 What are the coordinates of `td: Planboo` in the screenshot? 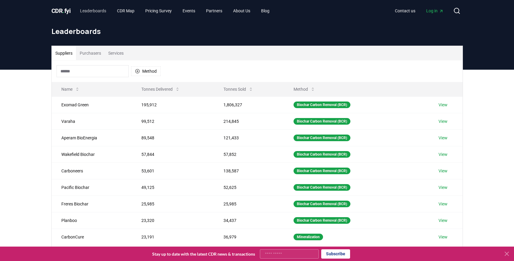 It's located at (92, 221).